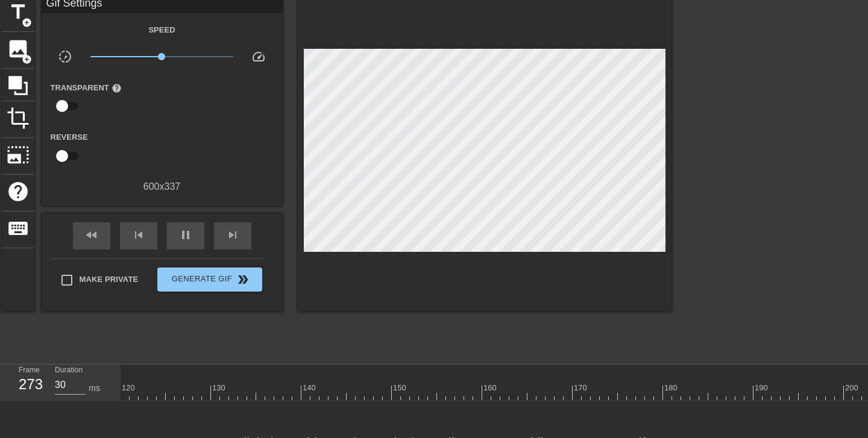 The height and width of the screenshot is (438, 868). What do you see at coordinates (27, 384) in the screenshot?
I see `div: 273` at bounding box center [27, 384].